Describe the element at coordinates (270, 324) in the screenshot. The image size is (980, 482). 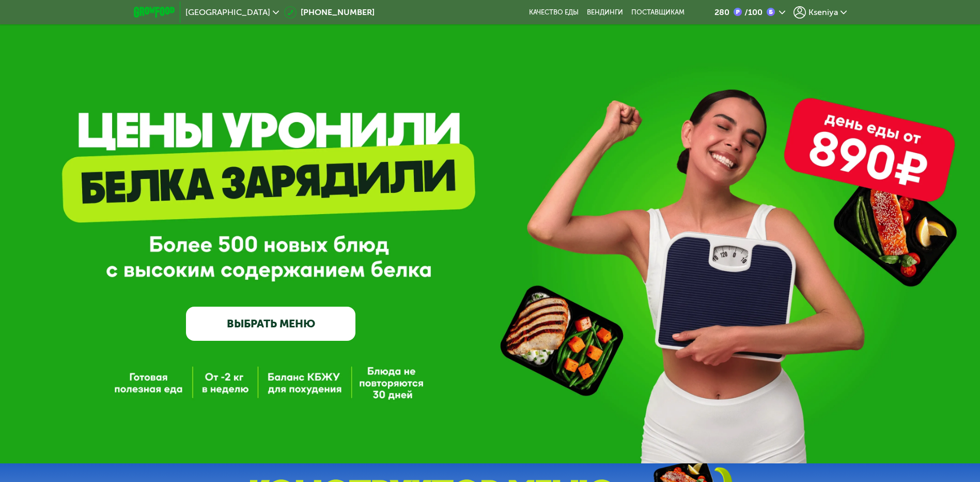
I see `a: ВЫБРАТЬ МЕНЮ` at that location.